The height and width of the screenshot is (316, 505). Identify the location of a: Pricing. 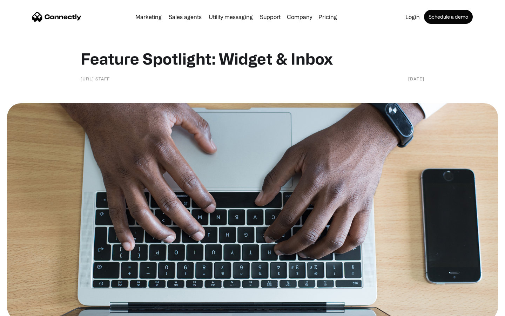
(328, 17).